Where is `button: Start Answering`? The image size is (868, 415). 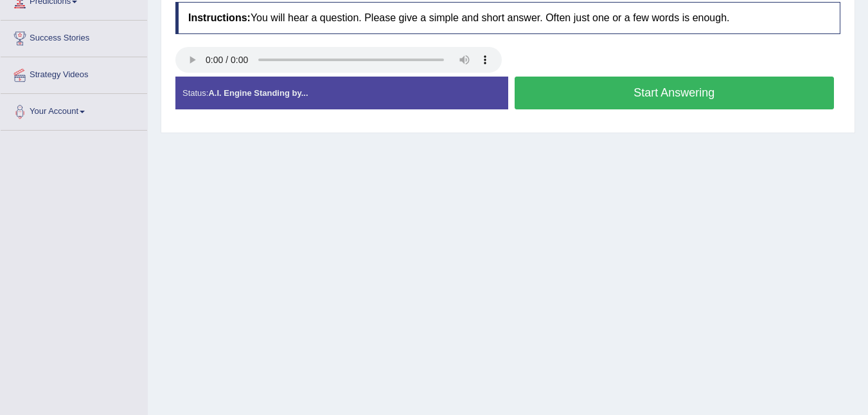 button: Start Answering is located at coordinates (675, 92).